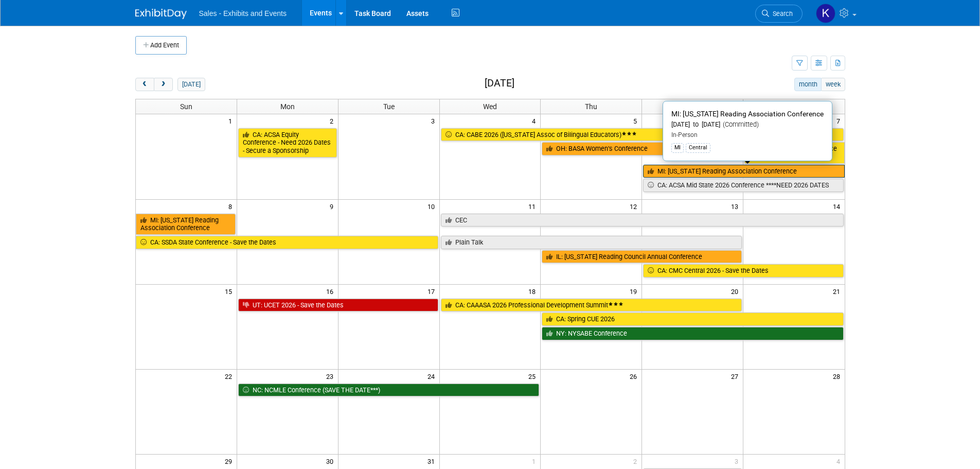 This screenshot has width=980, height=469. What do you see at coordinates (635, 206) in the screenshot?
I see `span: 12` at bounding box center [635, 206].